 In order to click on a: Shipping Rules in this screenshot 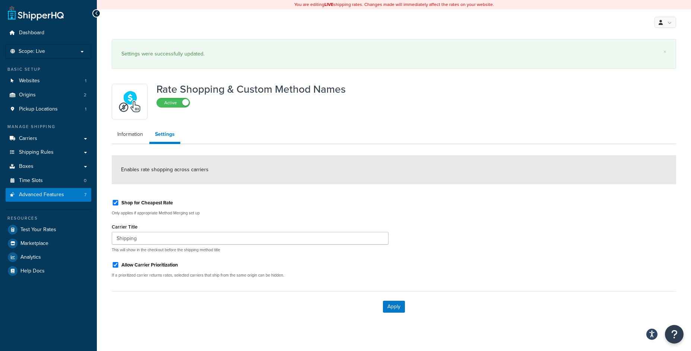, I will do `click(48, 152)`.